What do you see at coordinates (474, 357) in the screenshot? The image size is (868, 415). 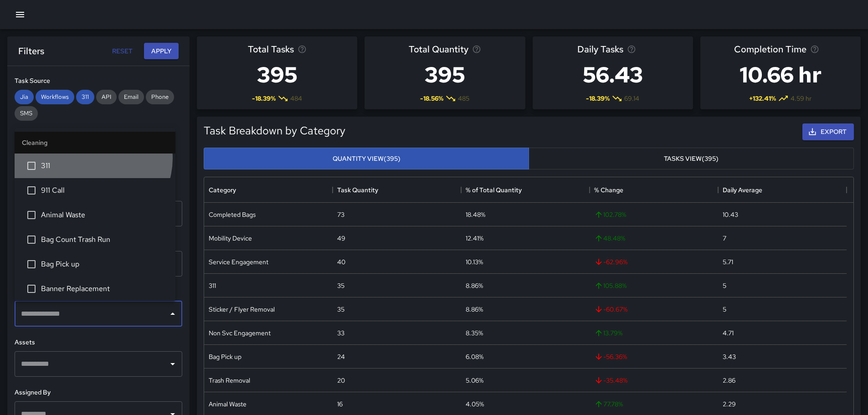 I see `div: 6.08%` at bounding box center [474, 357].